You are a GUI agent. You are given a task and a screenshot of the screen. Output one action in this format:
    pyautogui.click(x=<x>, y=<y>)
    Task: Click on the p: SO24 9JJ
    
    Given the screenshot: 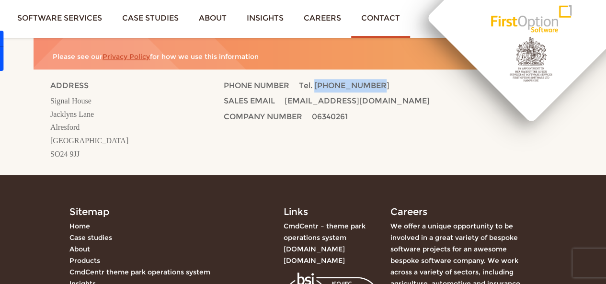 What is the action you would take?
    pyautogui.click(x=108, y=154)
    